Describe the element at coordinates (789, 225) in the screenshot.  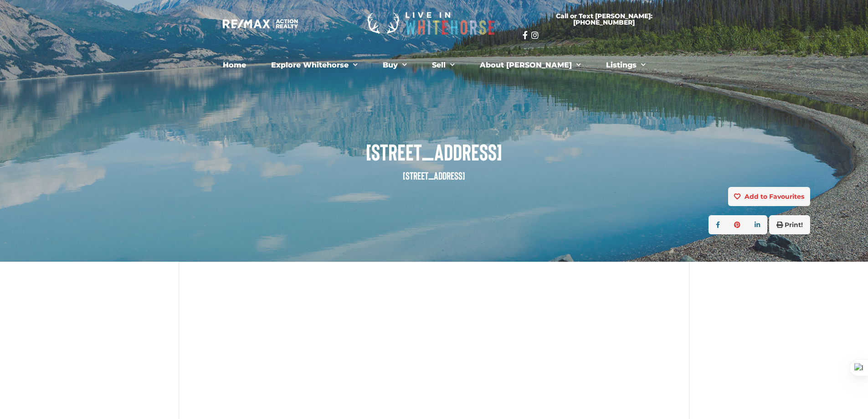
I see `button: Print!` at that location.